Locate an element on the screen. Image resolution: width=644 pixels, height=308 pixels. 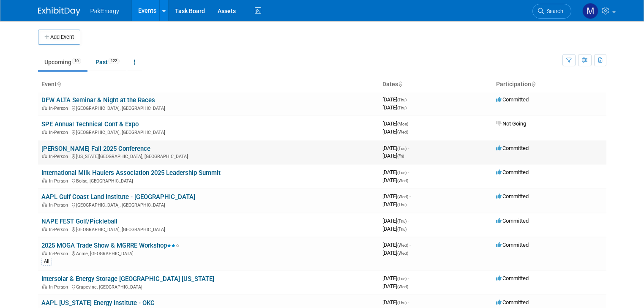
span: Not Going is located at coordinates (511, 123).